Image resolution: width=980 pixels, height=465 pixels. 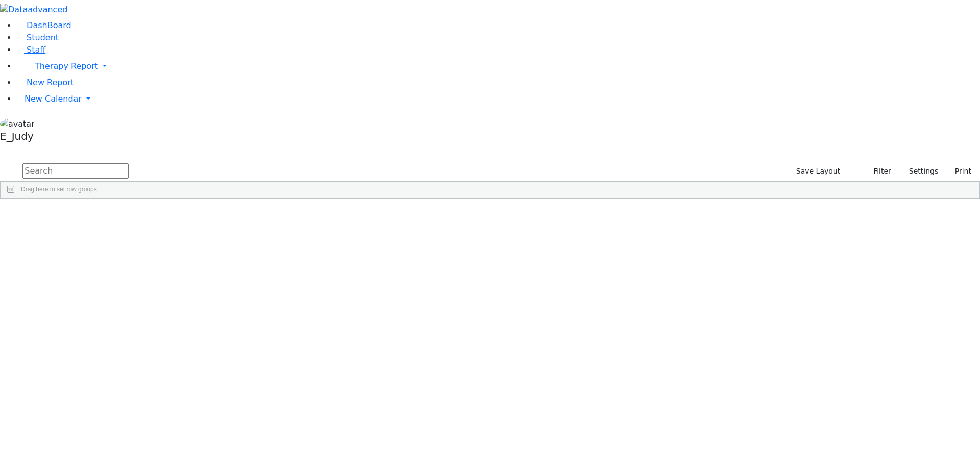 I want to click on button: Save Layout, so click(x=818, y=171).